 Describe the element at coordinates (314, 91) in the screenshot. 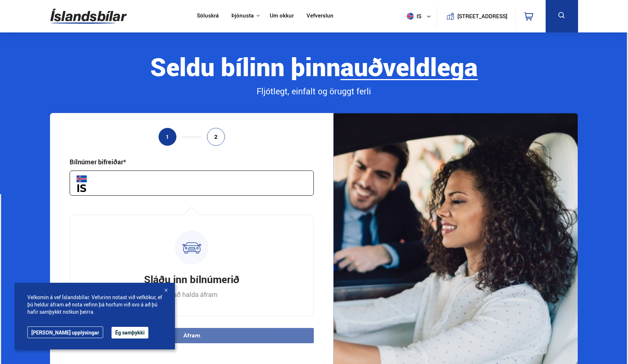

I see `div: Fljótlegt, einfalt og öruggt ferli` at that location.